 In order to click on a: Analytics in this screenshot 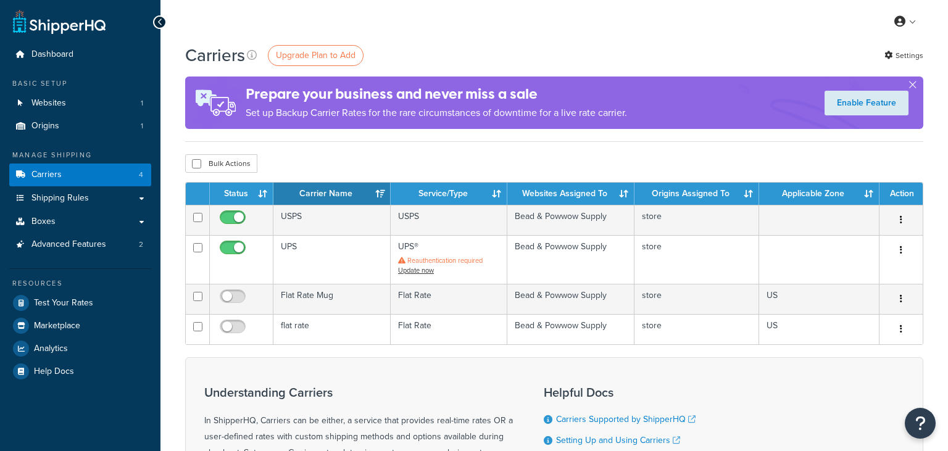, I will do `click(80, 349)`.